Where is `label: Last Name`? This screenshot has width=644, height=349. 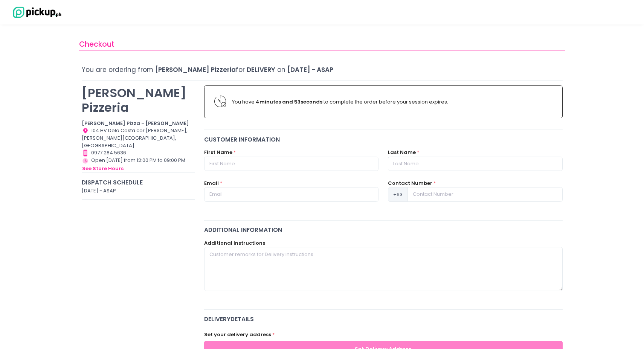 label: Last Name is located at coordinates (402, 152).